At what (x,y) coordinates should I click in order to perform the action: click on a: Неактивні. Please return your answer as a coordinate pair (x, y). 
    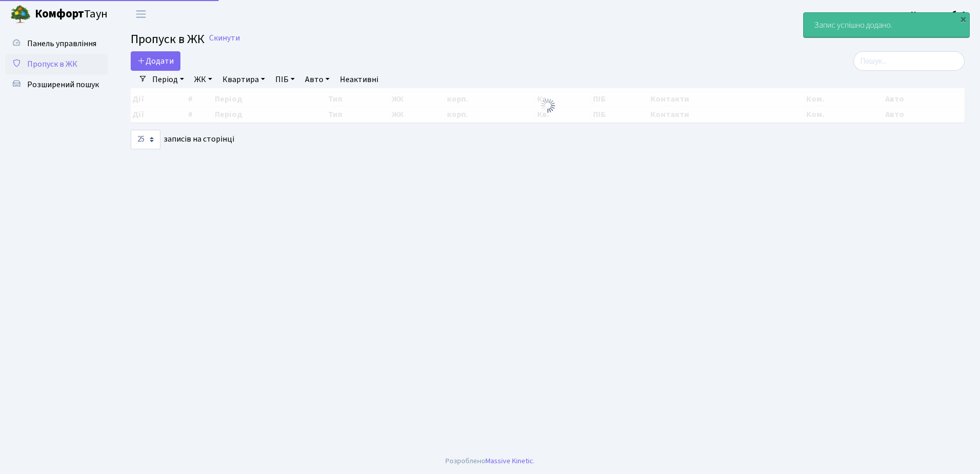
    Looking at the image, I should click on (359, 80).